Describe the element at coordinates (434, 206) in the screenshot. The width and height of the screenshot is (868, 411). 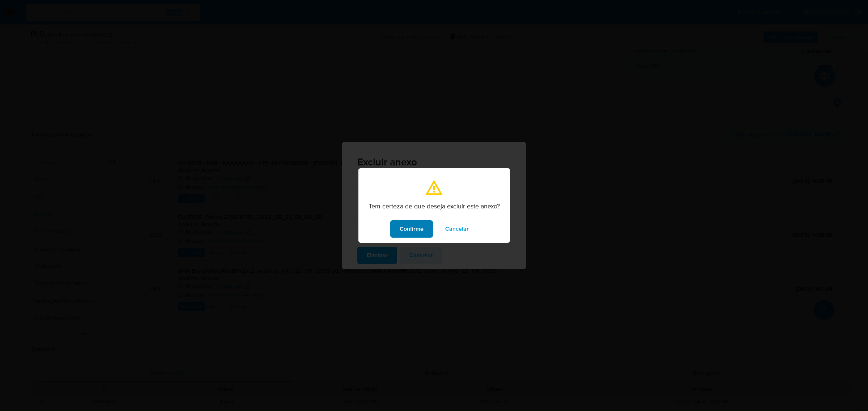
I see `div: modal_confirmation.title` at that location.